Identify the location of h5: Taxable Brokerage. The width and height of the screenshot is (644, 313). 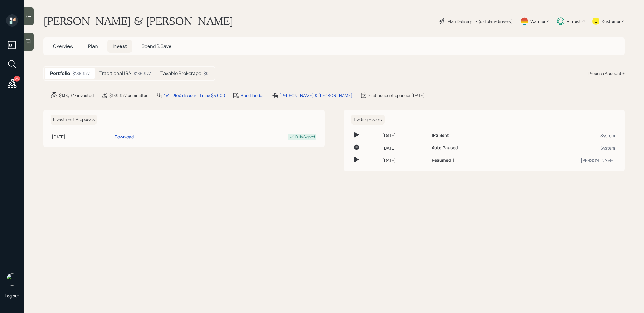
(181, 73).